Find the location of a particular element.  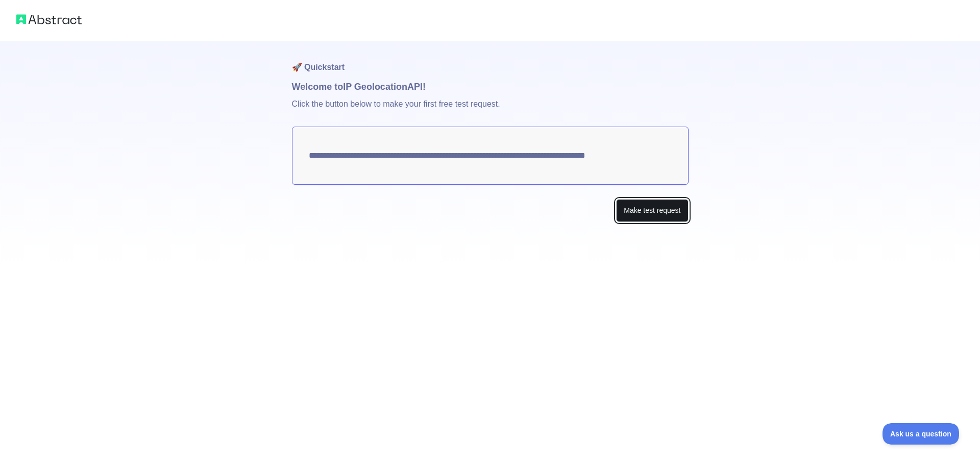

img: Abstract logo is located at coordinates (49, 20).